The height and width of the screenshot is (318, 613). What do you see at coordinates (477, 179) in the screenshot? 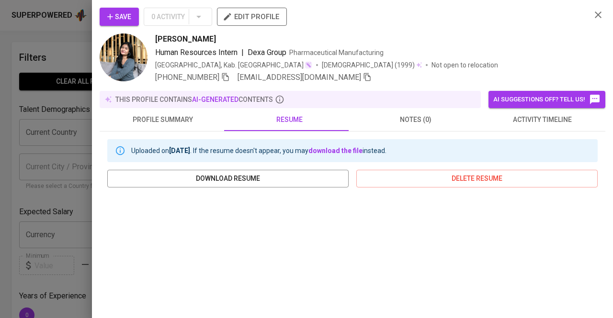
I see `span: delete resume` at bounding box center [477, 179].